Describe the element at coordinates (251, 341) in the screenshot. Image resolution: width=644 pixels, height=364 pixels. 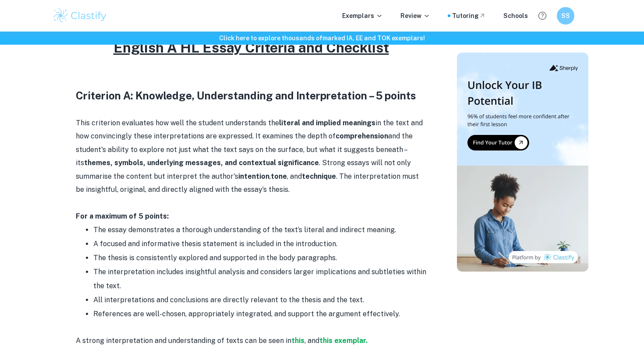
I see `p: A strong interpretation and understanding of texts can be seen in , and` at that location.